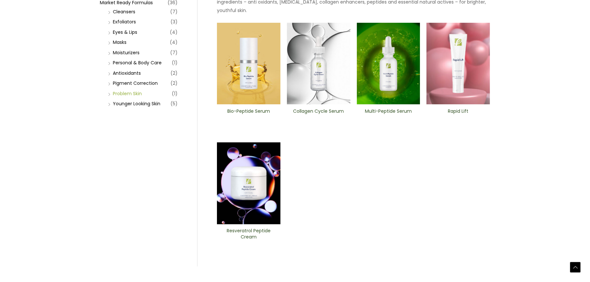 This screenshot has width=590, height=282. What do you see at coordinates (249, 115) in the screenshot?
I see `a: Bio-Peptide ​Serum` at bounding box center [249, 115].